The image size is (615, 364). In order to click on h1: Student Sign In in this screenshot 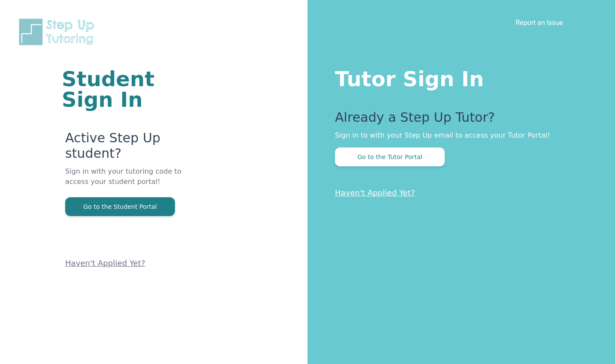, I will do `click(133, 89)`.